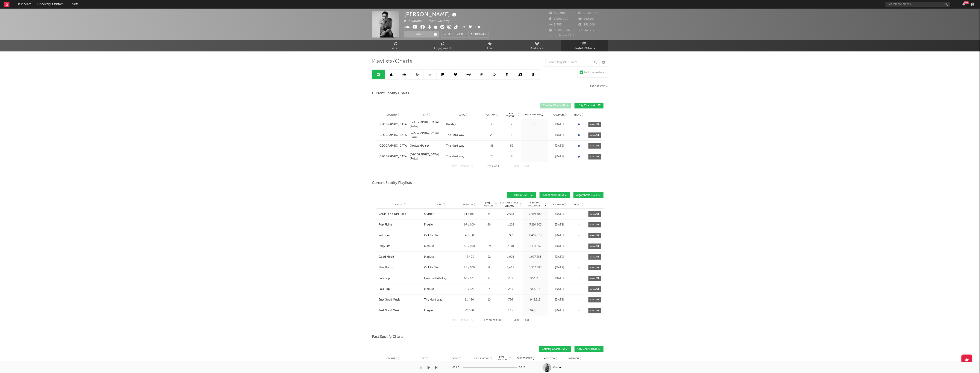 The image size is (980, 373). Describe the element at coordinates (587, 25) in the screenshot. I see `span: 851,000` at that location.